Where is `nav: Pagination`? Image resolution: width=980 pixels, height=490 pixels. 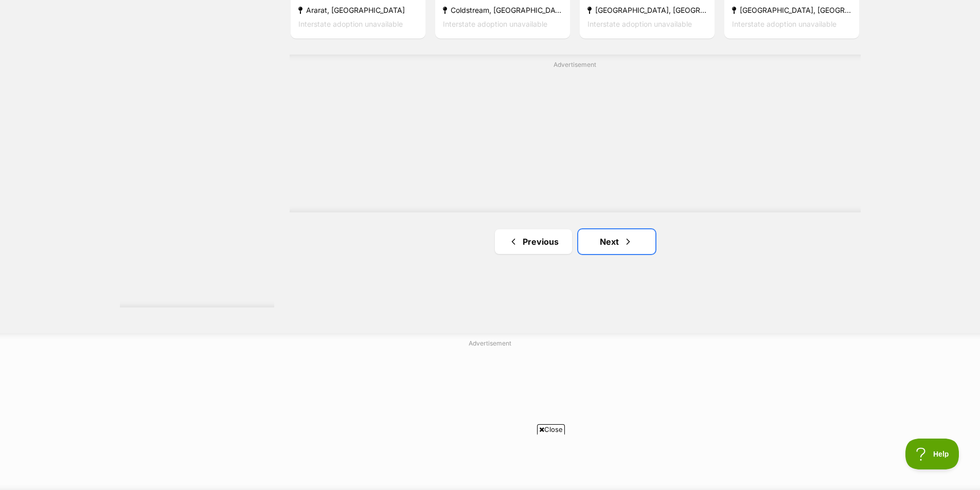
nav: Pagination is located at coordinates (575, 242).